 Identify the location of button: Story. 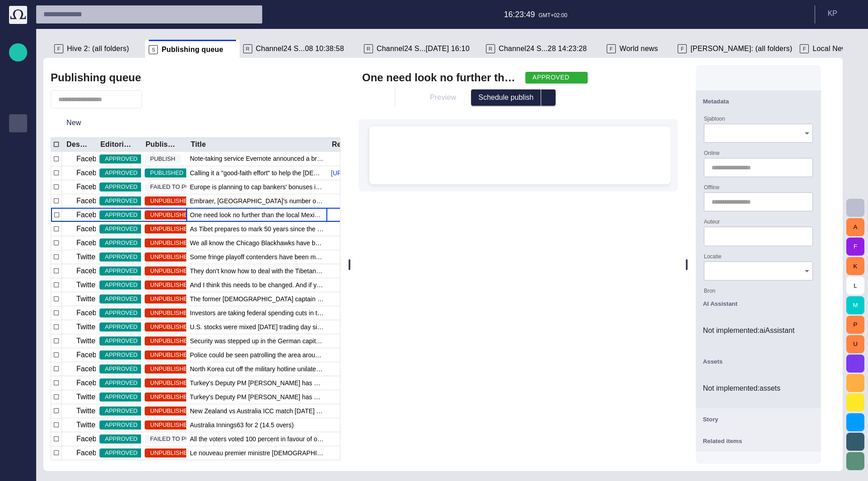
(758, 419).